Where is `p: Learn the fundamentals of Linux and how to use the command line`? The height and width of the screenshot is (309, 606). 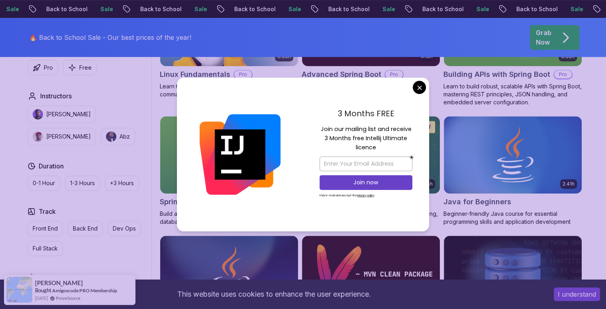 p: Learn the fundamentals of Linux and how to use the command line is located at coordinates (229, 90).